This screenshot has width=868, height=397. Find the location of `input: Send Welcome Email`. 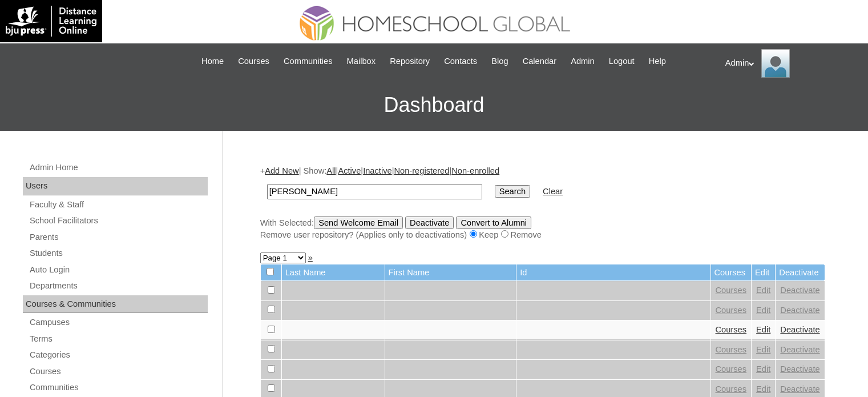

input: Send Welcome Email is located at coordinates (358, 223).